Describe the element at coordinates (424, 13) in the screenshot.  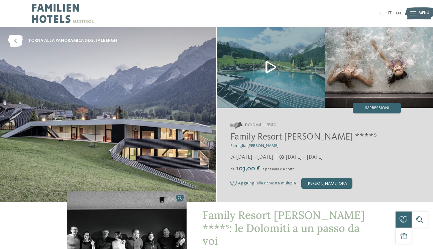
I see `span: Menu` at that location.